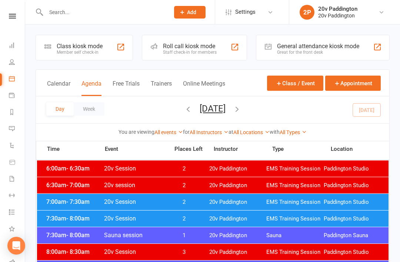 This screenshot has width=400, height=262. Describe the element at coordinates (192, 12) in the screenshot. I see `span: Add` at that location.